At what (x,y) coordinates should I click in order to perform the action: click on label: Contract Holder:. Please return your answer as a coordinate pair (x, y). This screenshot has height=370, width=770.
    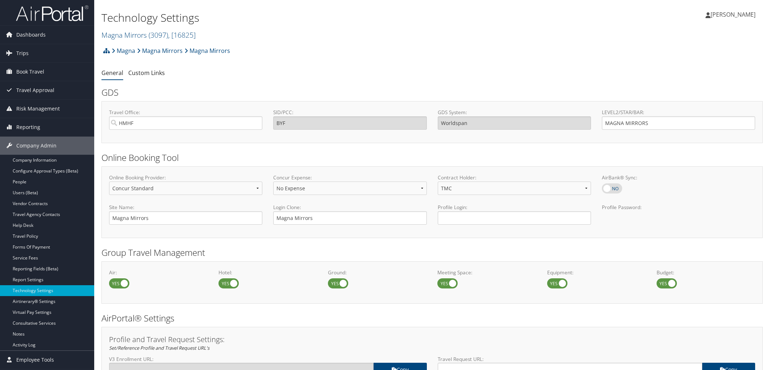
    Looking at the image, I should click on (514, 177).